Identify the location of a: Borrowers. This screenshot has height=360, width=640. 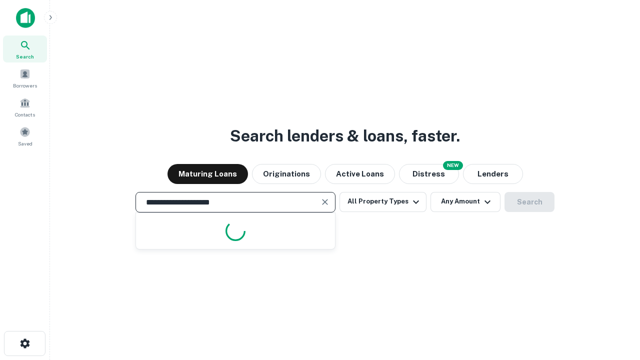
(25, 78).